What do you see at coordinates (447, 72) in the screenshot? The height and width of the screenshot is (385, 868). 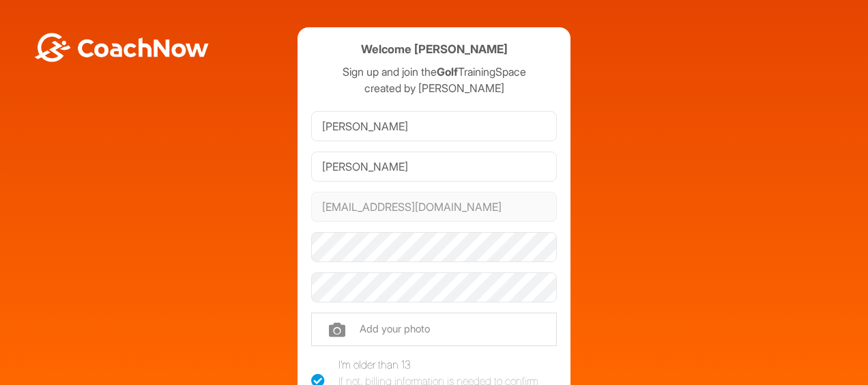 I see `strong: Golf` at bounding box center [447, 72].